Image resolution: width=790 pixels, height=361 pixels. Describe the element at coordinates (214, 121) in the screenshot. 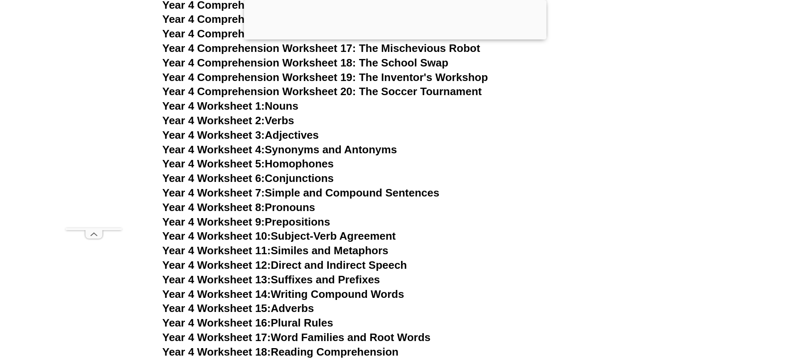

I see `span: Year 4 Worksheet 2:` at that location.